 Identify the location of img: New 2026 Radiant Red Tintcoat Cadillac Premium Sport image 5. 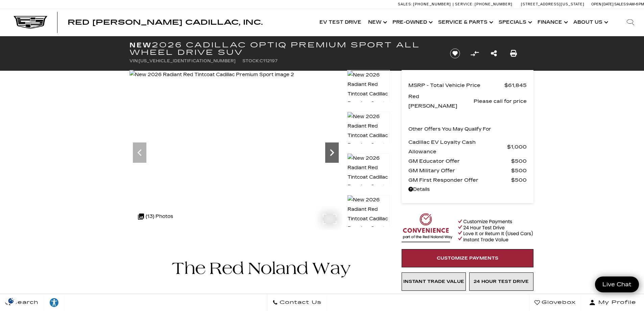
(368, 219).